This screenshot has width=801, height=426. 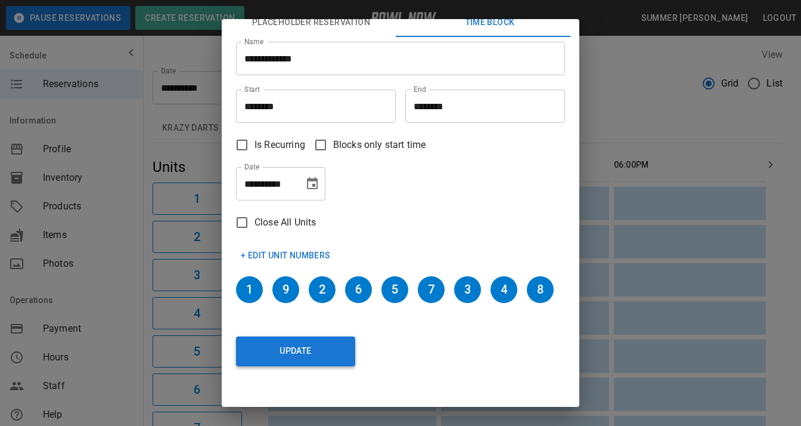 I want to click on button: Choose date, selected date is Oct 24, 2025, so click(x=312, y=184).